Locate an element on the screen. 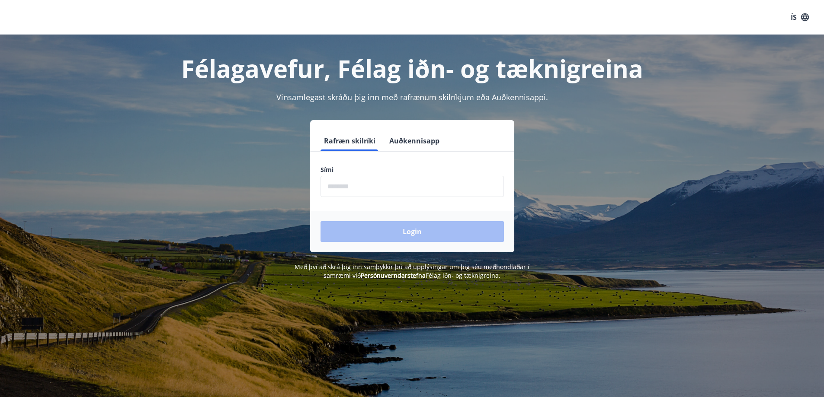 This screenshot has height=397, width=824. button: Auðkennisapp is located at coordinates (414, 141).